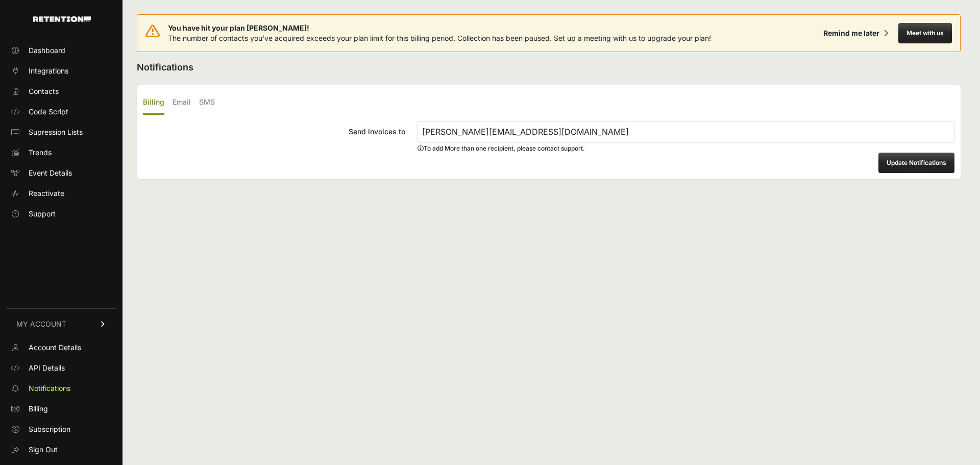 The height and width of the screenshot is (465, 980). Describe the element at coordinates (47, 368) in the screenshot. I see `span: API Details` at that location.